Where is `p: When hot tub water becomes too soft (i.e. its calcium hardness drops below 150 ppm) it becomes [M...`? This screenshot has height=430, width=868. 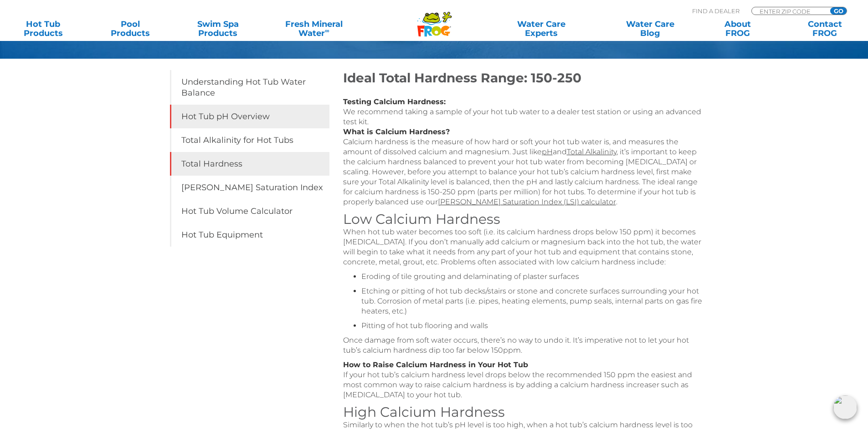 p: When hot tub water becomes too soft (i.e. its calcium hardness drops below 150 ppm) it becomes [M... is located at coordinates (525, 247).